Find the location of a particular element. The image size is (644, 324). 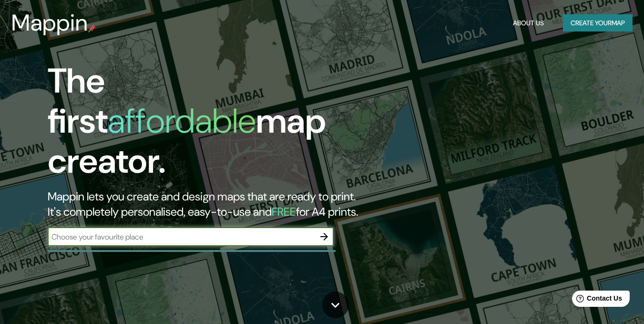

h1: affordable is located at coordinates (182, 121).